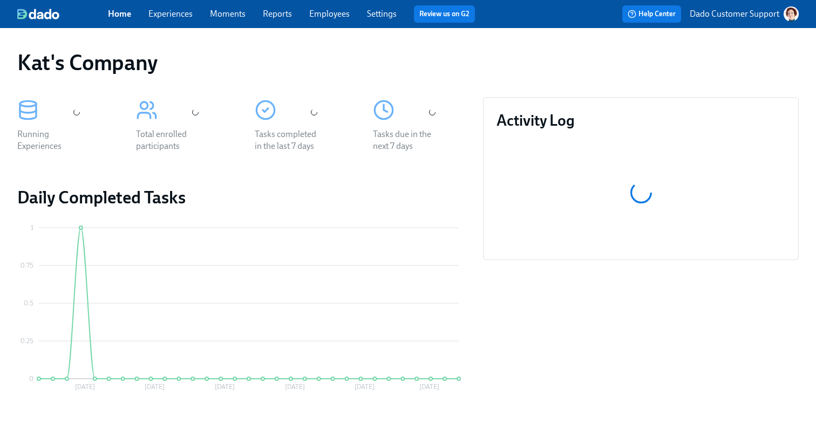 The height and width of the screenshot is (444, 816). I want to click on h1: Kat's Company, so click(87, 63).